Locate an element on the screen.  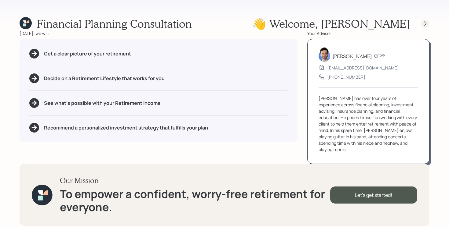
h5: See what's possible with your Retirement Income is located at coordinates (102, 103).